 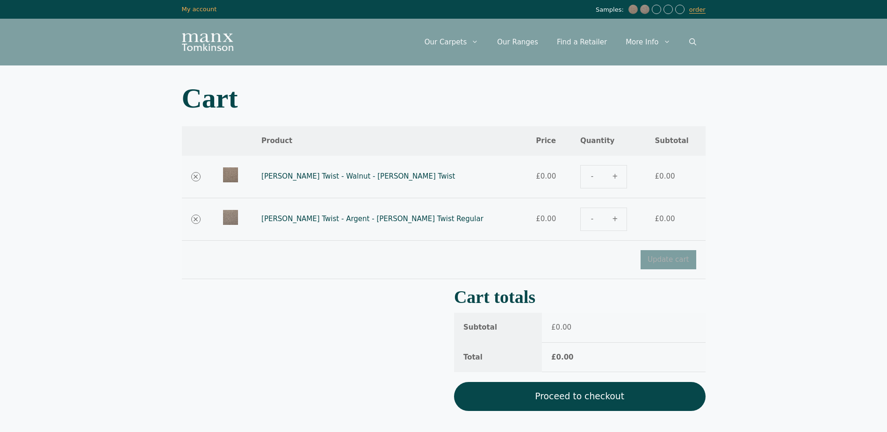 I want to click on h2: Cart totals, so click(x=580, y=297).